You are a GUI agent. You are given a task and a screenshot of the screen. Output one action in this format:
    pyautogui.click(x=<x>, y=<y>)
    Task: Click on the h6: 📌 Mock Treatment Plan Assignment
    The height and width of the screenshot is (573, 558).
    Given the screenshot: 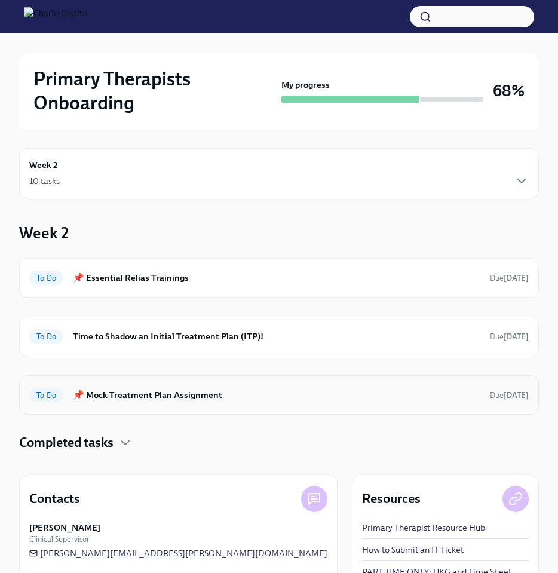 What is the action you would take?
    pyautogui.click(x=277, y=395)
    